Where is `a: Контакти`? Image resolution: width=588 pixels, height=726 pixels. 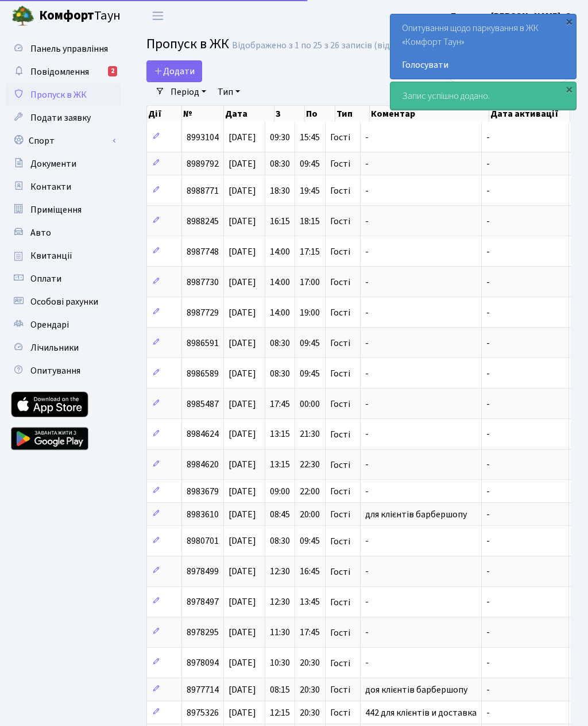
a: Контакти is located at coordinates (63, 187).